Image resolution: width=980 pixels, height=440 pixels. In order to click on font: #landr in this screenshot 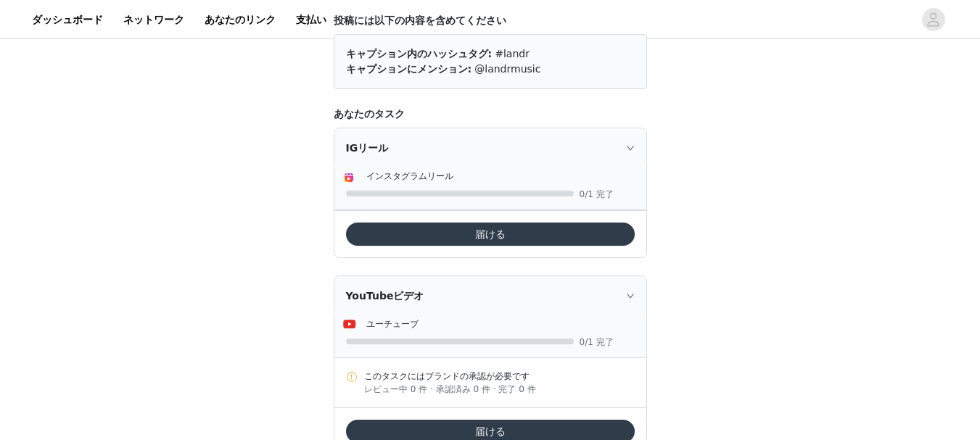, I will do `click(512, 54)`.